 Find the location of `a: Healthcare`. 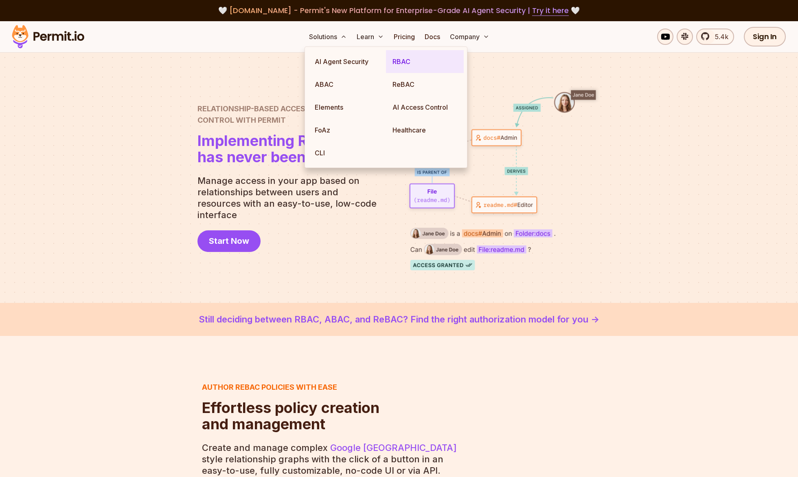

a: Healthcare is located at coordinates (425, 130).